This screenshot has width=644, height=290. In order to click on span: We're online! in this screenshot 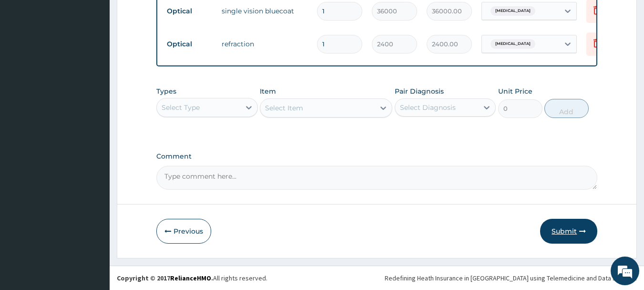, I will do `click(93, 133)`.